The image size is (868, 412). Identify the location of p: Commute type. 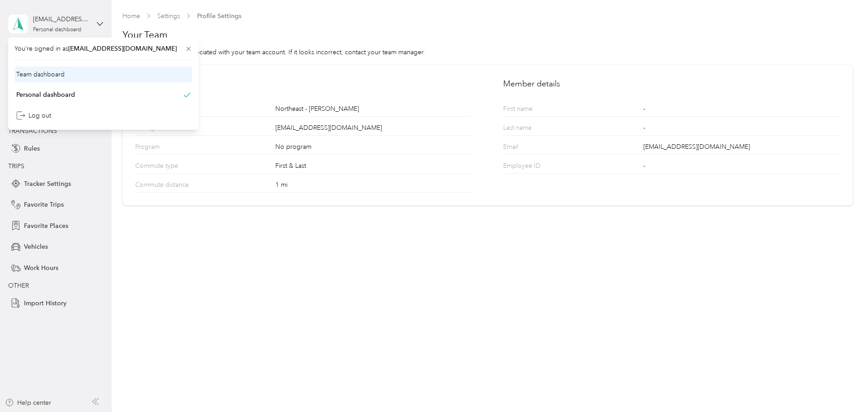
(170, 167).